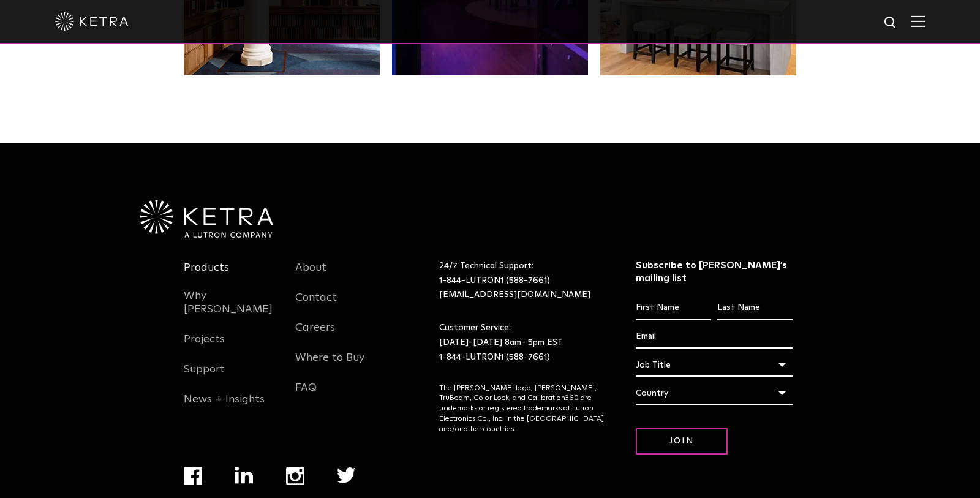 The height and width of the screenshot is (498, 980). I want to click on a: News + Insights, so click(224, 406).